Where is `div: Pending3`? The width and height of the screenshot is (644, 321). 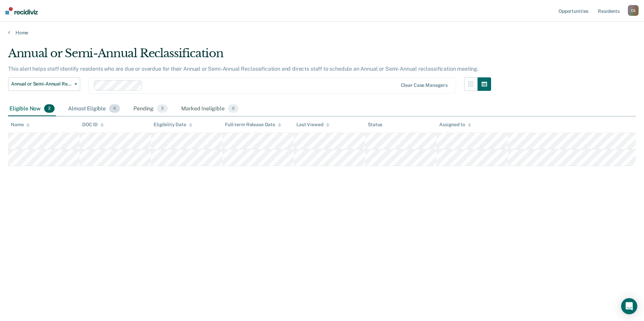
div: Pending3 is located at coordinates (150, 109).